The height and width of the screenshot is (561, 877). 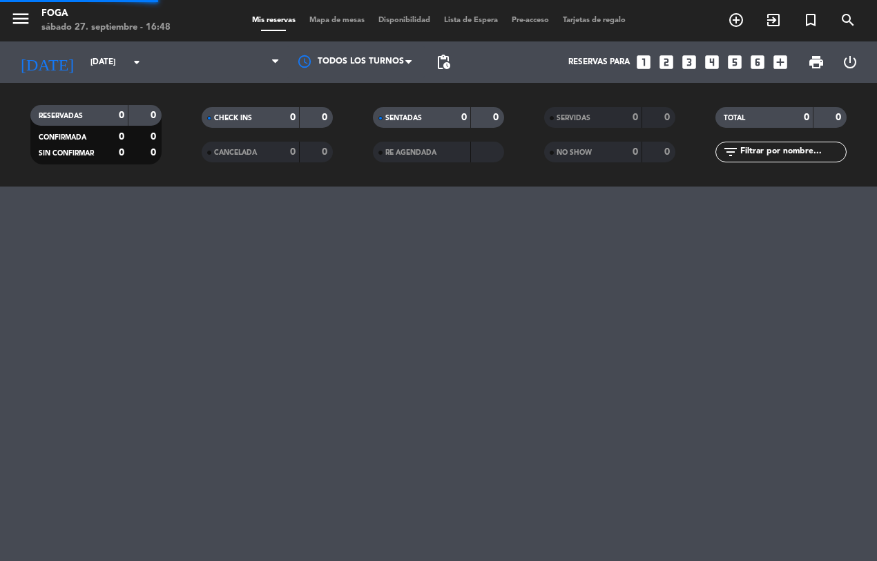 I want to click on span: Reservas para, so click(x=599, y=62).